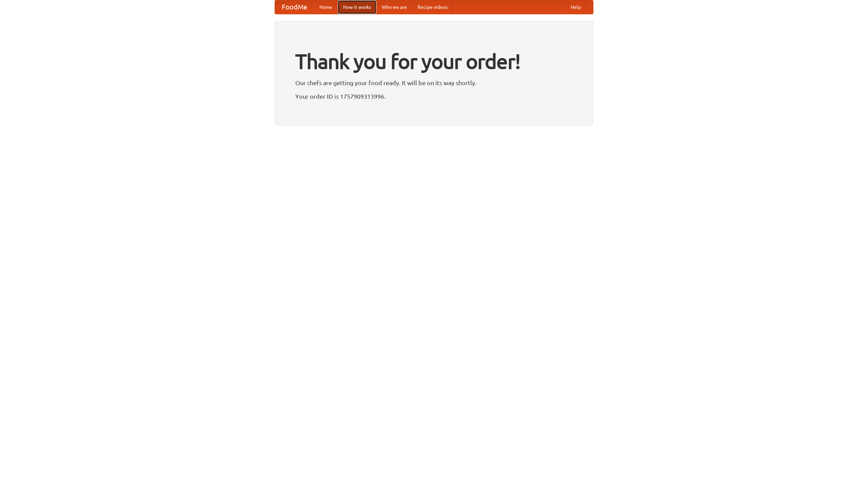  I want to click on a: How it works, so click(357, 7).